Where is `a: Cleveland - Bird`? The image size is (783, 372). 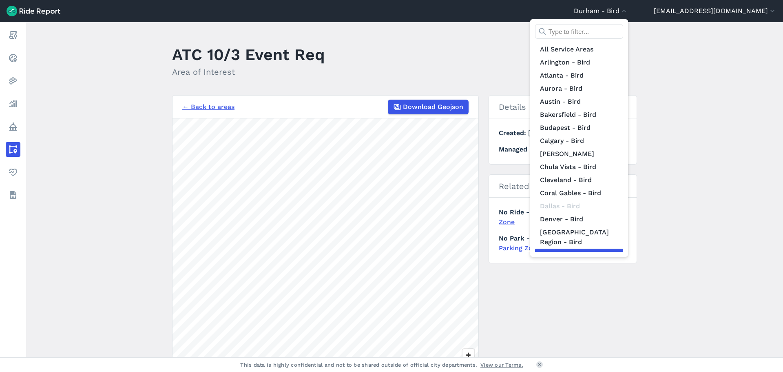 a: Cleveland - Bird is located at coordinates (579, 180).